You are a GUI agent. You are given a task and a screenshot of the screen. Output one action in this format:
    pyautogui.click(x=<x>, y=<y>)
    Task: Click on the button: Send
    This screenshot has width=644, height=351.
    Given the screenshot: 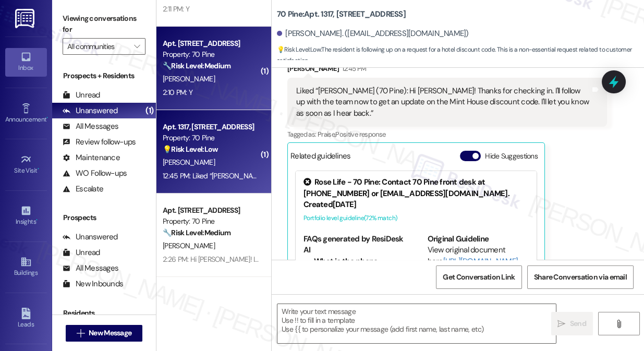 What is the action you would take?
    pyautogui.click(x=572, y=323)
    